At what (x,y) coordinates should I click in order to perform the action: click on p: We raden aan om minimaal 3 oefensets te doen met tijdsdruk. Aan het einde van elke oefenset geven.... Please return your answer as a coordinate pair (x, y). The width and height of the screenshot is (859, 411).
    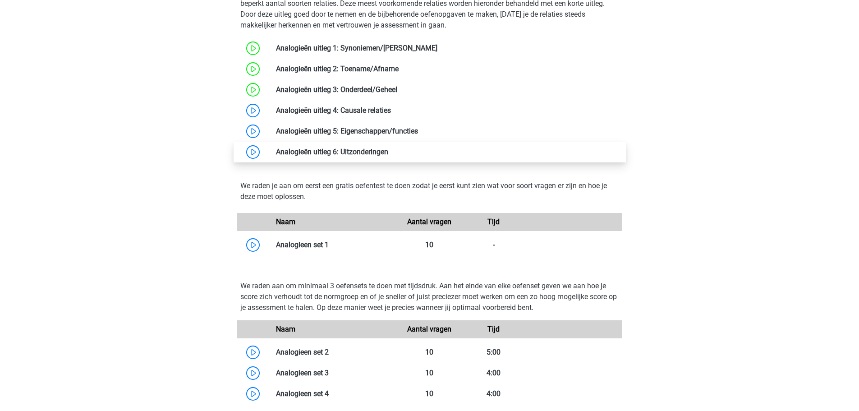
    Looking at the image, I should click on (430, 297).